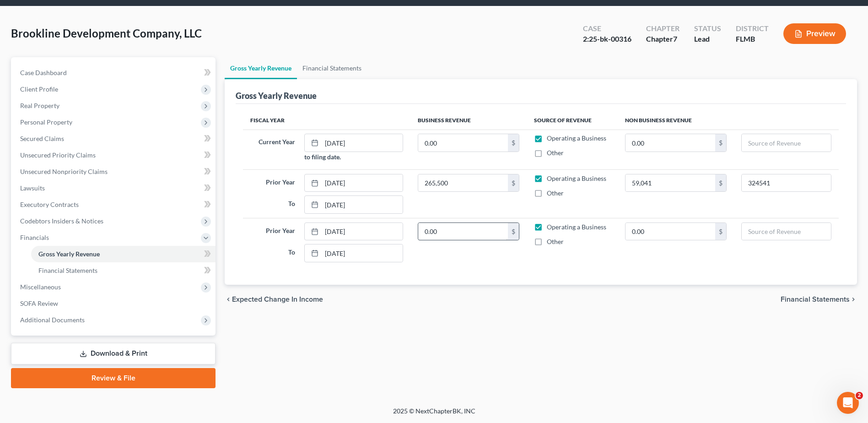  I want to click on span: Financials, so click(34, 237).